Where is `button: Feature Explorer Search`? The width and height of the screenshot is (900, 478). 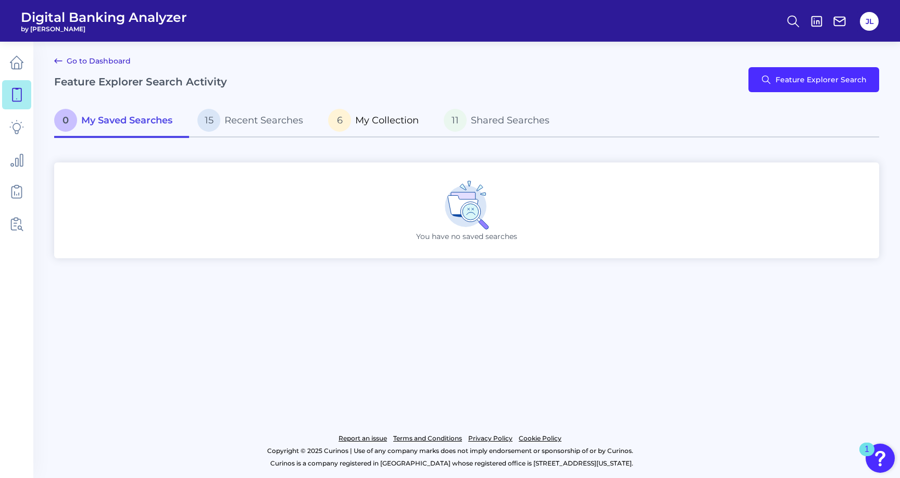 button: Feature Explorer Search is located at coordinates (813, 80).